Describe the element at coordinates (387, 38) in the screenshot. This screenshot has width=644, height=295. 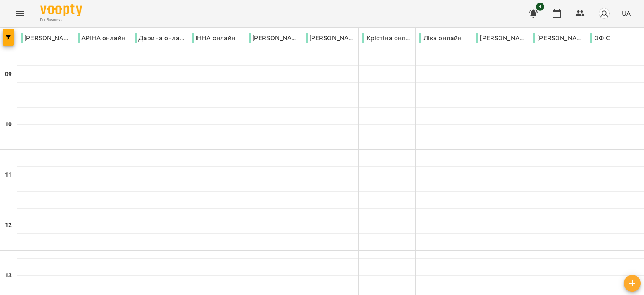
I see `p: Крістіна онлайн` at that location.